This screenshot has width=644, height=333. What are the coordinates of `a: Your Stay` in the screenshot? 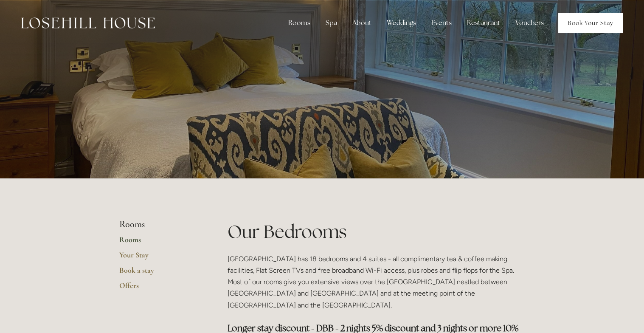 It's located at (160, 258).